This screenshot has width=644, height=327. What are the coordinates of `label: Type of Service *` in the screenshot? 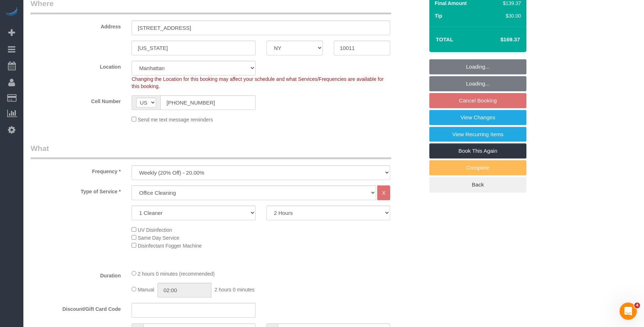 It's located at (76, 190).